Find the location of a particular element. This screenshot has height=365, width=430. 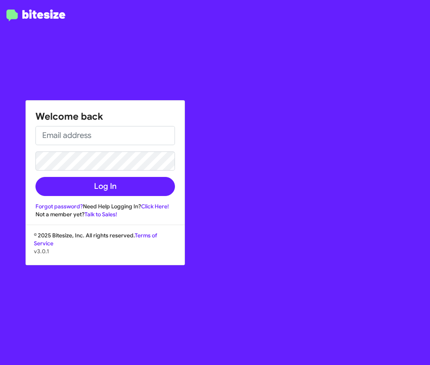

input: Email address is located at coordinates (105, 136).